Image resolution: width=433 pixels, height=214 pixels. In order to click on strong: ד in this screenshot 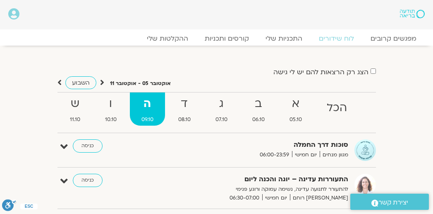, I will do `click(185, 103)`.